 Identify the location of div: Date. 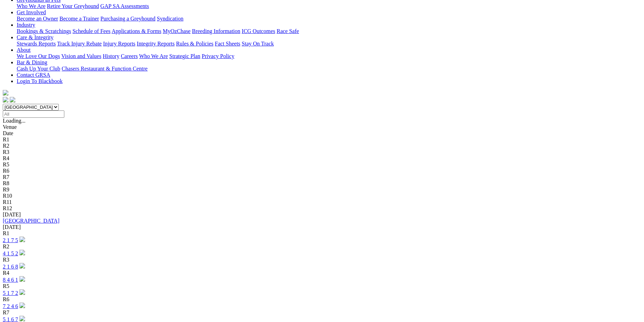
(322, 133).